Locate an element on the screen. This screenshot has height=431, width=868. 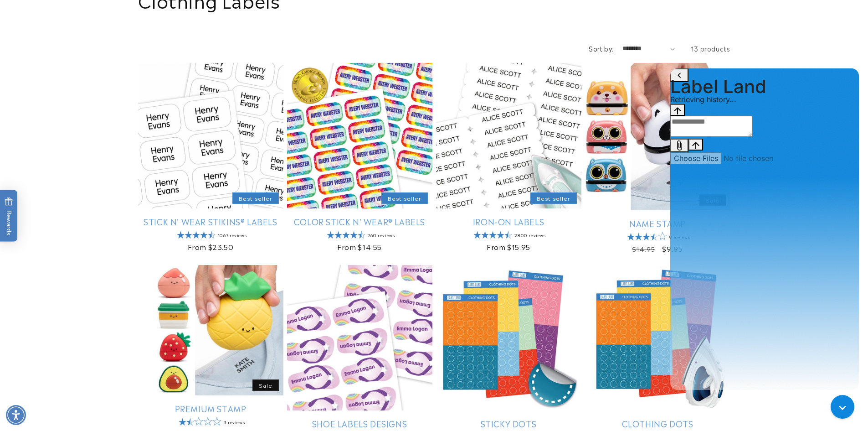
a: Shoe Labels Designs is located at coordinates (360, 423).